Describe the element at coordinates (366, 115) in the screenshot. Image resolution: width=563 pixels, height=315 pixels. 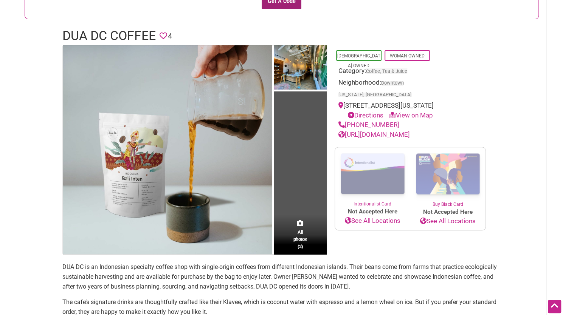
I see `a: Directions` at that location.